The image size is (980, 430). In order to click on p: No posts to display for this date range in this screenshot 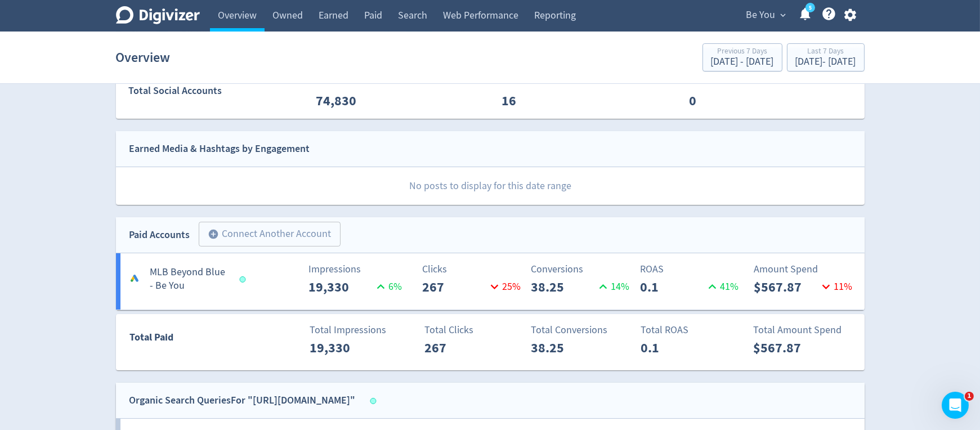, I will do `click(490, 186)`.